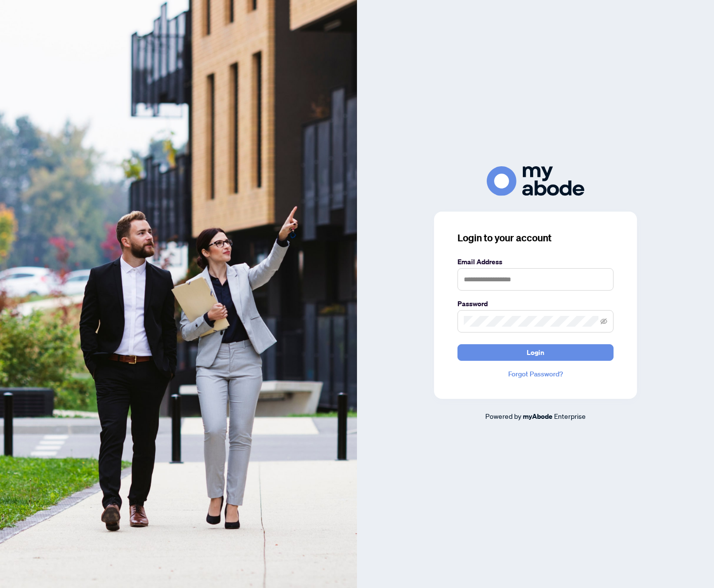 The image size is (714, 588). Describe the element at coordinates (535, 304) in the screenshot. I see `label: Password` at that location.